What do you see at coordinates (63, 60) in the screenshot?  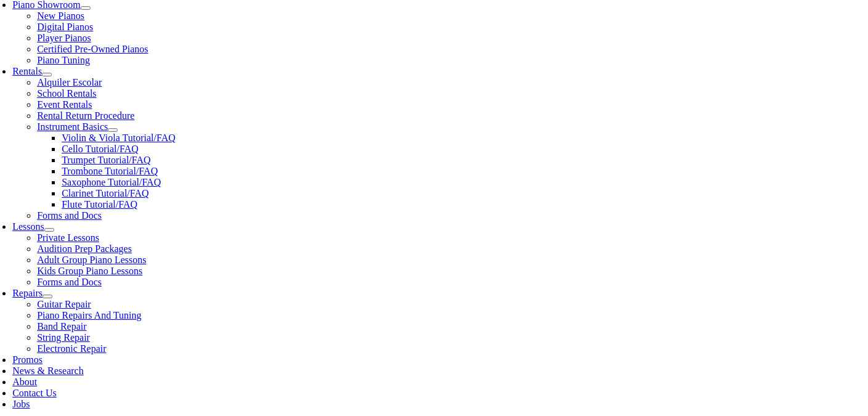 I see `a: Piano Tuning` at bounding box center [63, 60].